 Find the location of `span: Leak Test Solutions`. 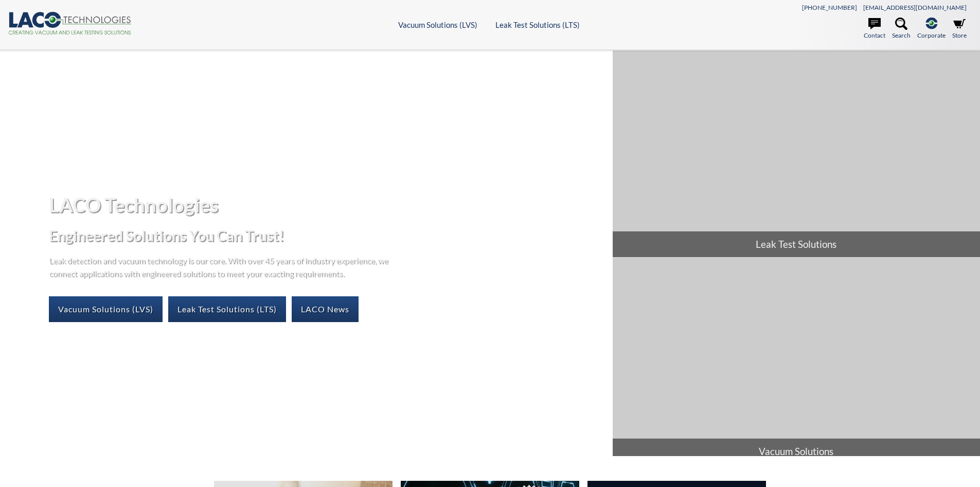

span: Leak Test Solutions is located at coordinates (796, 244).